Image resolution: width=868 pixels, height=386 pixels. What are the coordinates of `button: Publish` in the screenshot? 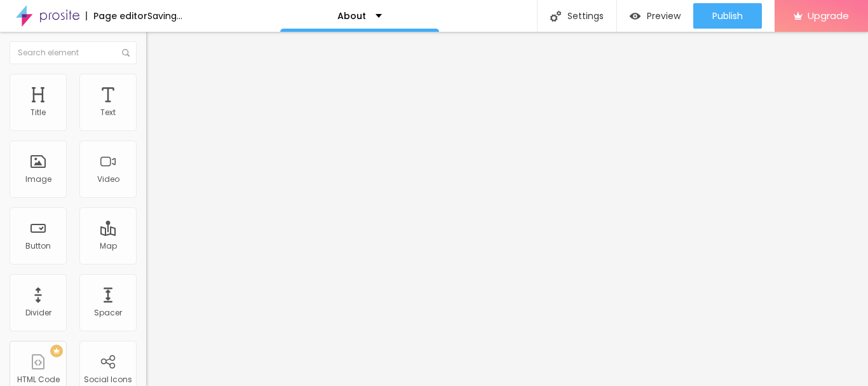 It's located at (728, 16).